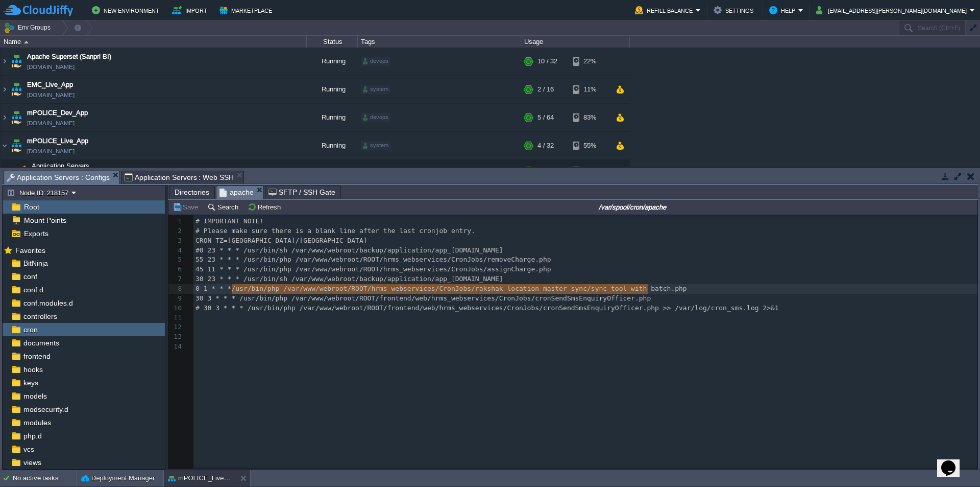 The image size is (980, 487). Describe the element at coordinates (44, 478) in the screenshot. I see `div: No active tasks` at that location.